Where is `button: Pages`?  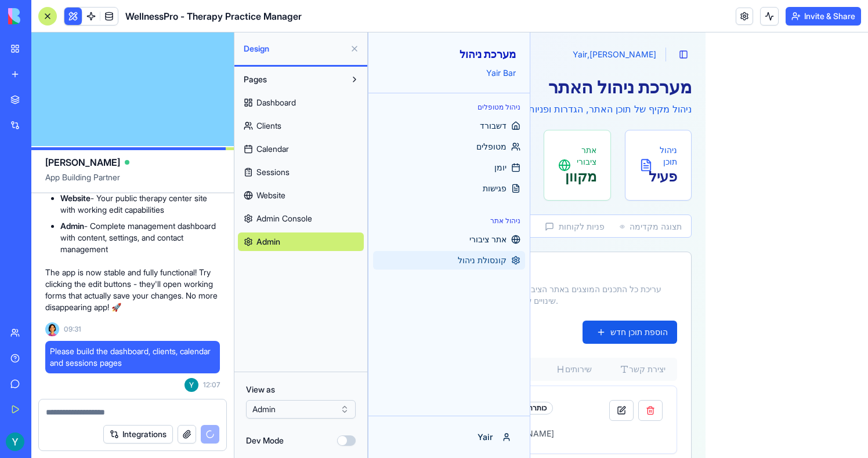 button: Pages is located at coordinates (292, 80).